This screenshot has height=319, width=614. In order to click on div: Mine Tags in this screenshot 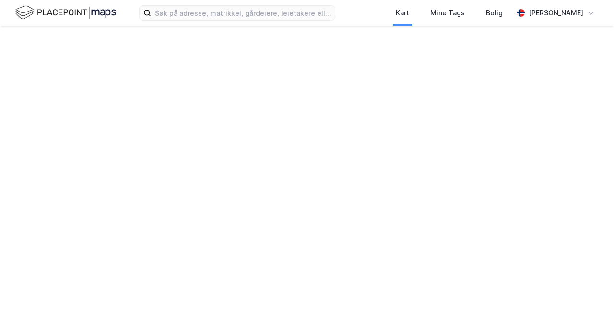, I will do `click(448, 13)`.